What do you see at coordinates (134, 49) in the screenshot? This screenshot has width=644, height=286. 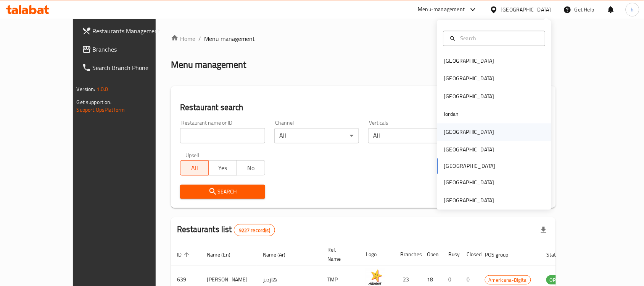 I see `span: Branches` at bounding box center [134, 49].